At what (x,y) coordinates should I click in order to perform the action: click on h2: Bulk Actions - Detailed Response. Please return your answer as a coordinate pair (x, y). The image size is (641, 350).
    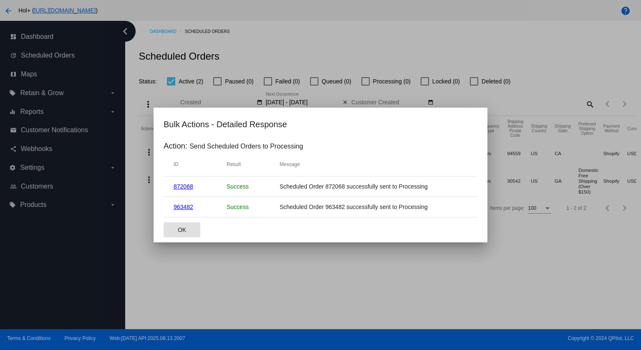
    Looking at the image, I should click on (320, 124).